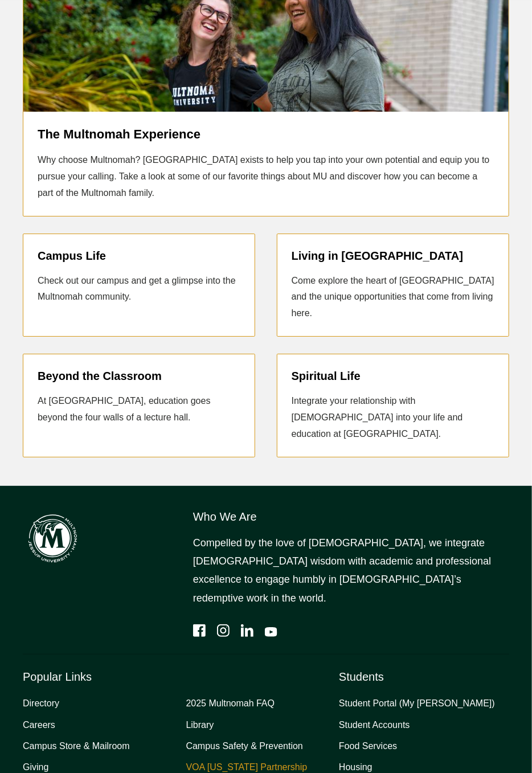 This screenshot has height=773, width=532. I want to click on a: Campus Life Check out our campus and get a glimpse into the Multnomah community., so click(139, 285).